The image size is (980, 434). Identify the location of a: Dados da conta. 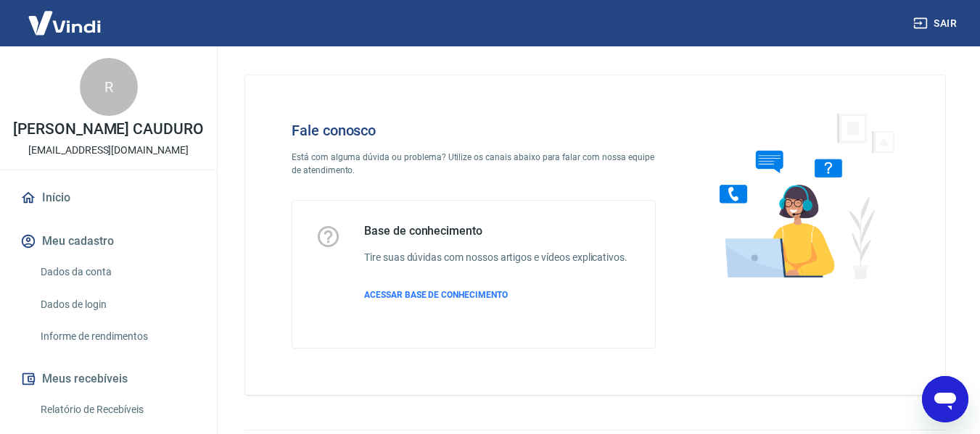
(116, 272).